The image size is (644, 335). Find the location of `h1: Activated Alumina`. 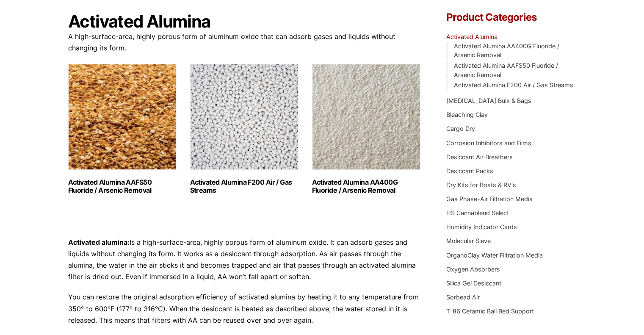

h1: Activated Alumina is located at coordinates (245, 21).